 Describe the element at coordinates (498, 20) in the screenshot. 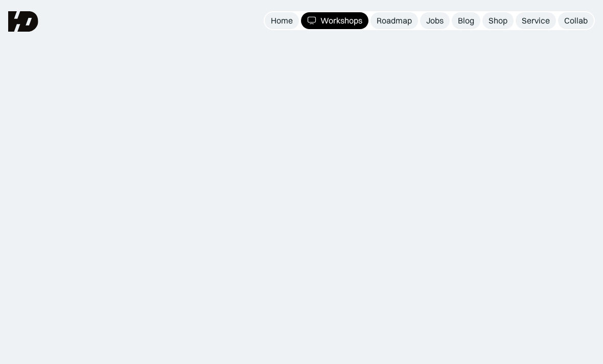

I see `a: Shop` at that location.